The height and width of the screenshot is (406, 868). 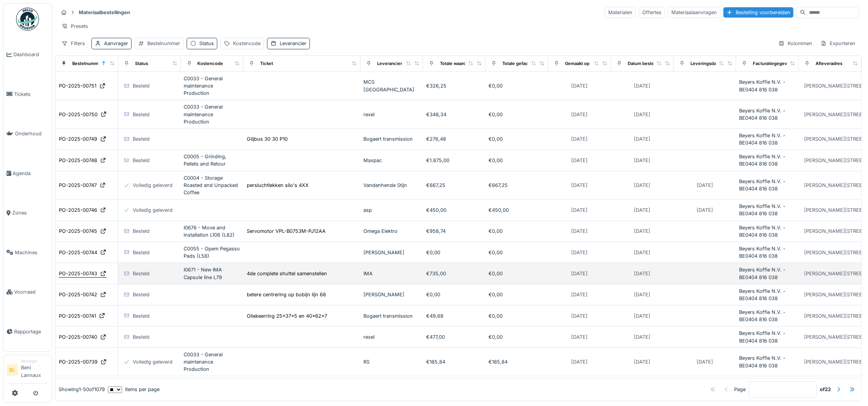 I want to click on div: PO-2025-00751, so click(x=78, y=86).